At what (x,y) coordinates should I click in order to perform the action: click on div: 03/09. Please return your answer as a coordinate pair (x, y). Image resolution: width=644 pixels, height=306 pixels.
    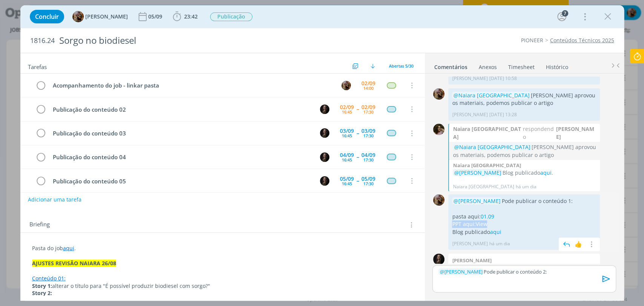
    Looking at the image, I should click on (346, 131).